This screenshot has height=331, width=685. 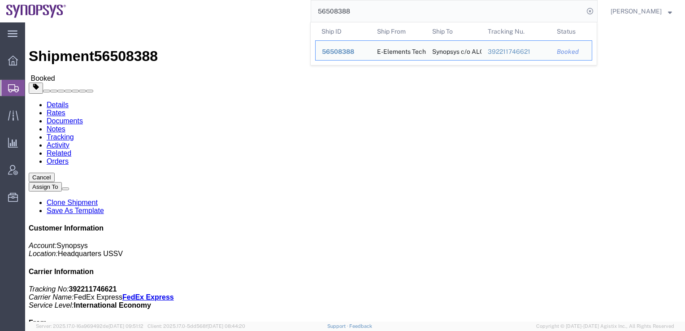 What do you see at coordinates (454, 50) in the screenshot?
I see `div: Synopsys c/o ALOM` at bounding box center [454, 50].